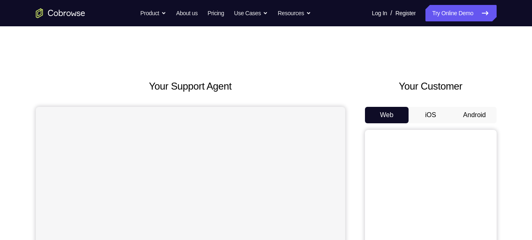 This screenshot has width=532, height=240. What do you see at coordinates (153, 13) in the screenshot?
I see `button: Product` at bounding box center [153, 13].